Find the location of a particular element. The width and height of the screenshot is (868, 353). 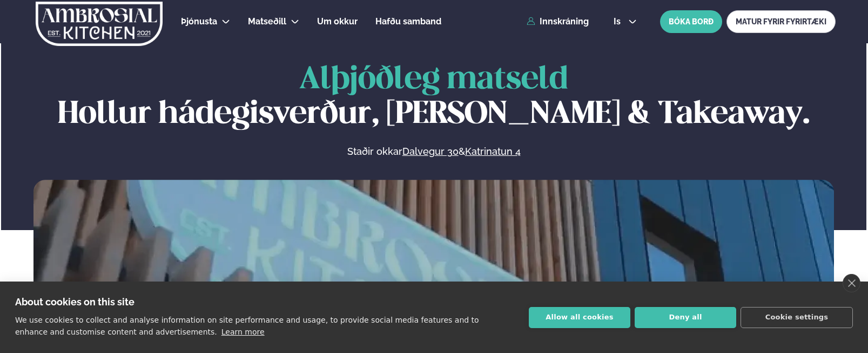

span: Hafðu samband is located at coordinates (409, 21).